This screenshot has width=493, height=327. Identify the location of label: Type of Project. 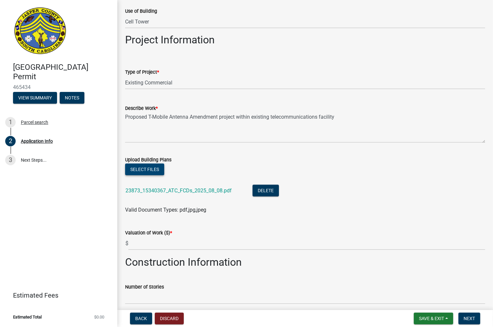
(142, 72).